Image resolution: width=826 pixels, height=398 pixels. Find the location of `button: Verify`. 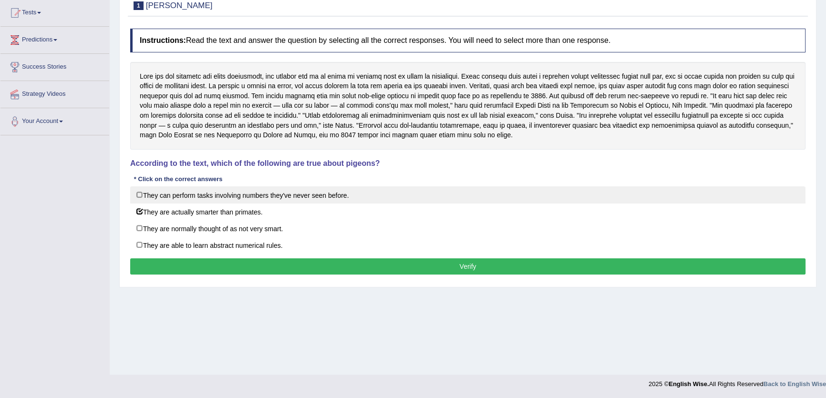

button: Verify is located at coordinates (468, 267).